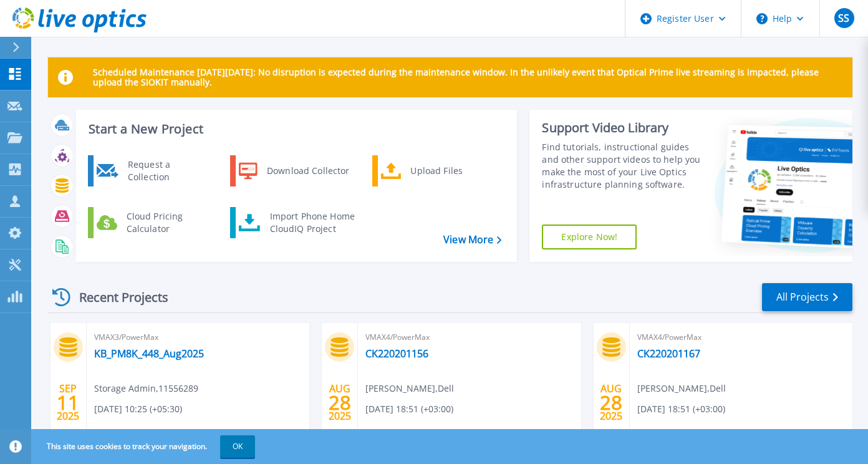 Image resolution: width=868 pixels, height=464 pixels. I want to click on span: Storage Admin , 11556289, so click(146, 388).